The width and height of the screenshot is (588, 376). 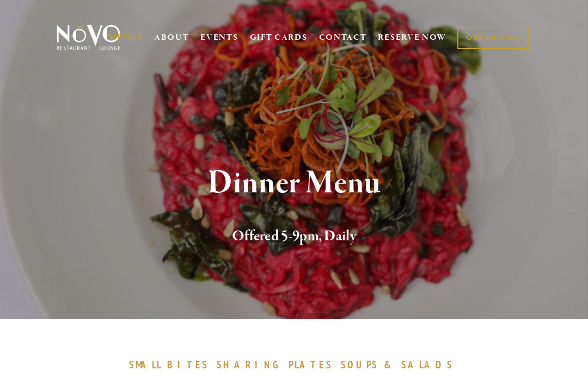 What do you see at coordinates (125, 38) in the screenshot?
I see `a: MENUS` at bounding box center [125, 38].